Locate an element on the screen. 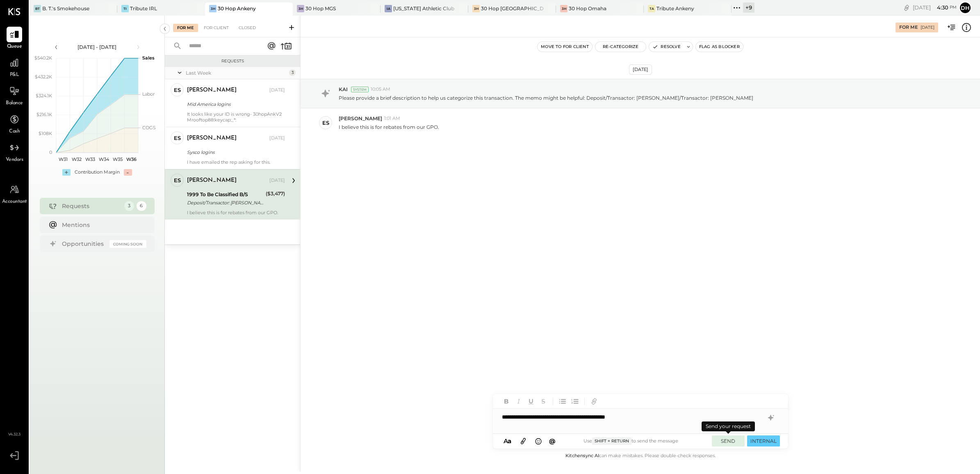 Image resolution: width=980 pixels, height=474 pixels. div: 1999 To Be Classified B/S is located at coordinates (225, 194).